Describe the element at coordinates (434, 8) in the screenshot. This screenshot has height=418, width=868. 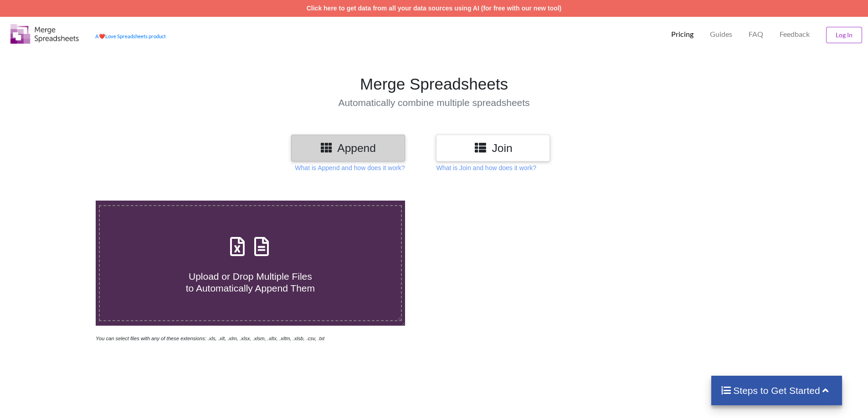
I see `a: Click here to get data from all your data sources using AI (for free with our new tool)` at that location.